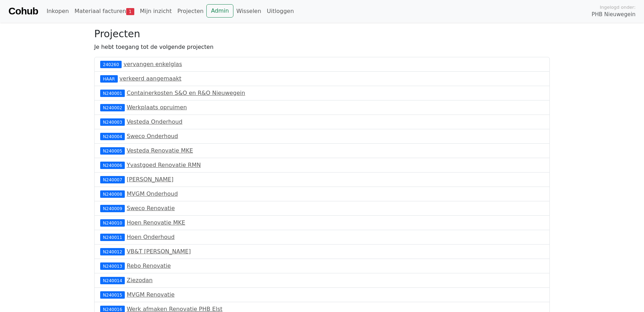 Image resolution: width=644 pixels, height=312 pixels. What do you see at coordinates (113, 252) in the screenshot?
I see `div: N240012` at bounding box center [113, 252].